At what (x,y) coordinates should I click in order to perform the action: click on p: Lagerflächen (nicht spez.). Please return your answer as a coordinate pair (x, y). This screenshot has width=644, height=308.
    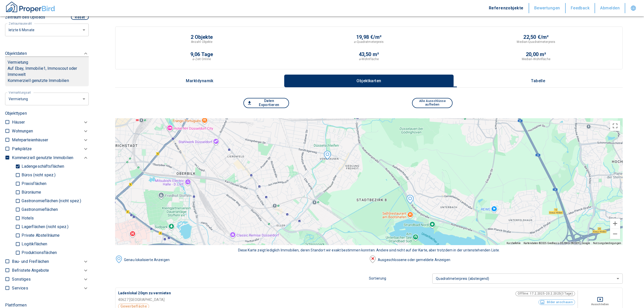
    Looking at the image, I should click on (44, 227).